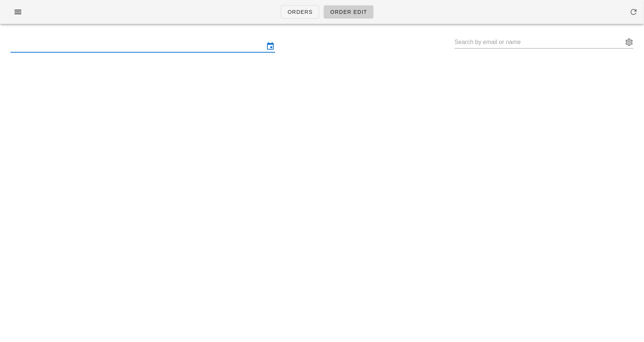 The image size is (644, 342). Describe the element at coordinates (629, 42) in the screenshot. I see `button: appended action` at that location.